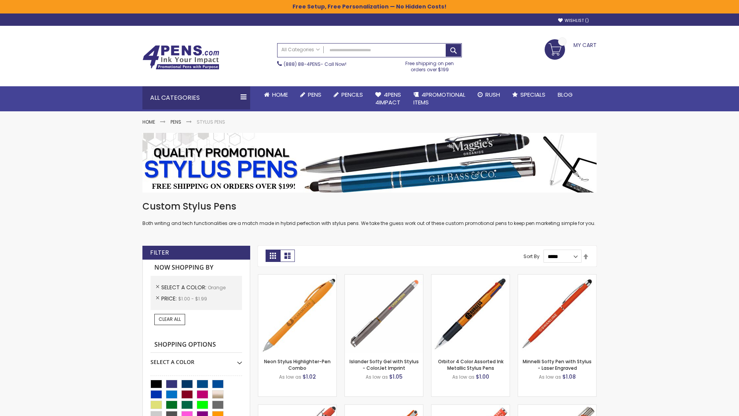 Image resolution: width=739 pixels, height=416 pixels. I want to click on strong: Now Shopping by, so click(196, 267).